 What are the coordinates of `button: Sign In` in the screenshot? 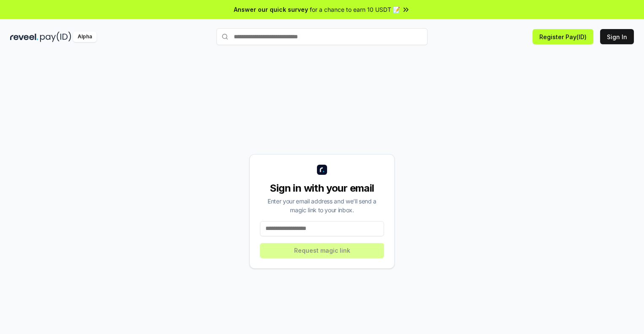 It's located at (617, 36).